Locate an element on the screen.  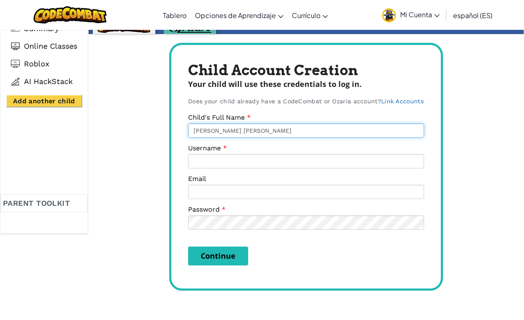
a: Currículo is located at coordinates (310, 15).